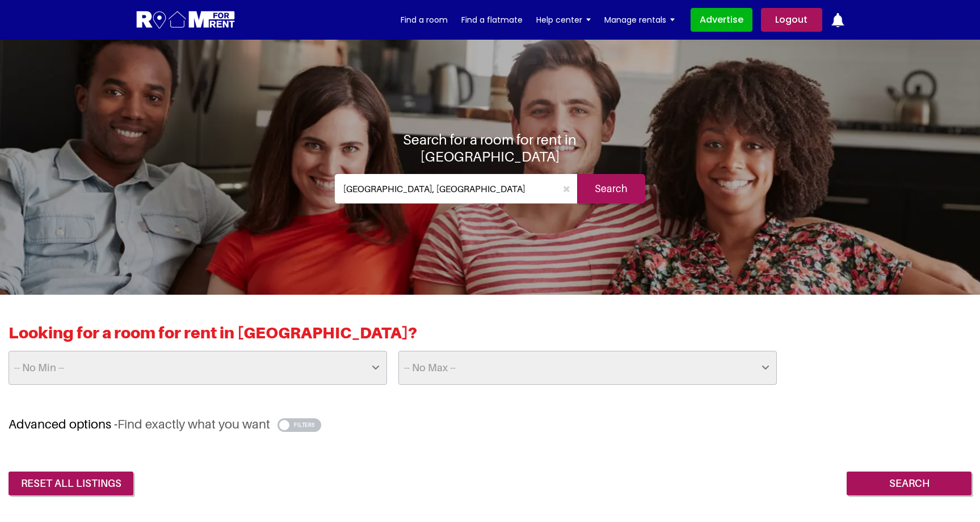  I want to click on img: ic-notification, so click(838, 20).